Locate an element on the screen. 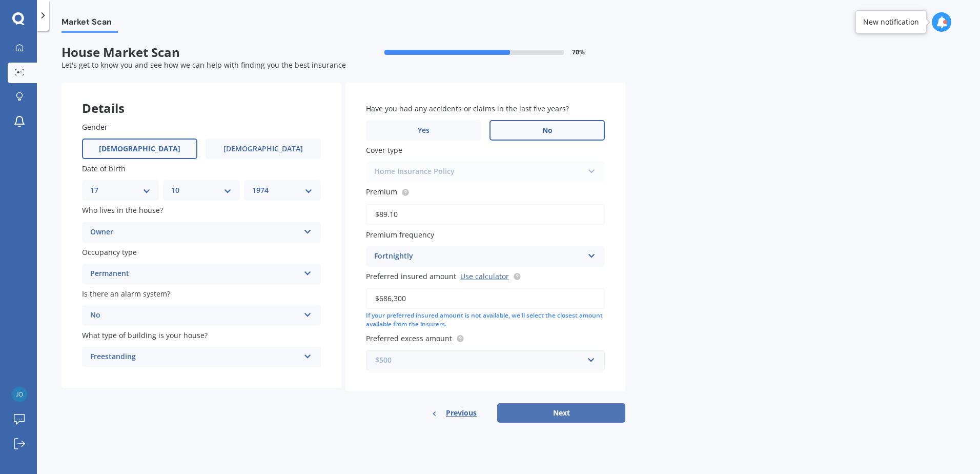 The width and height of the screenshot is (980, 474). span: What type of building is your house? is located at coordinates (144, 335).